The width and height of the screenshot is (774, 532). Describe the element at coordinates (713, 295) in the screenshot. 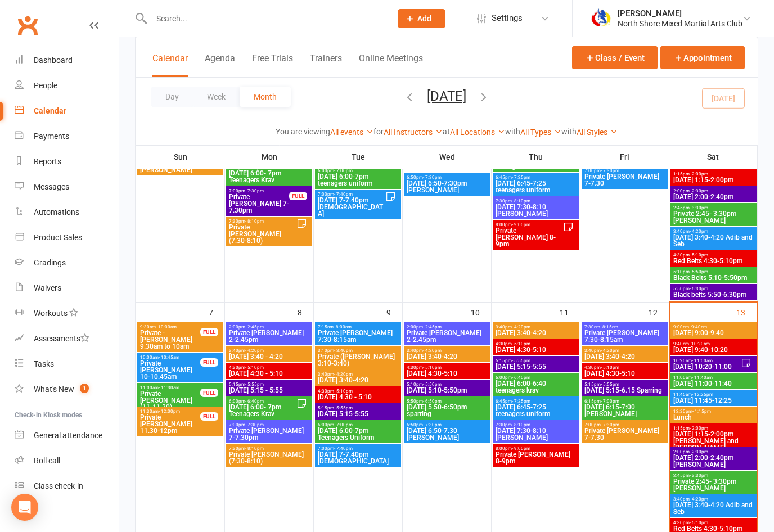

I see `span: Black belts 5:50-6:30pm` at that location.